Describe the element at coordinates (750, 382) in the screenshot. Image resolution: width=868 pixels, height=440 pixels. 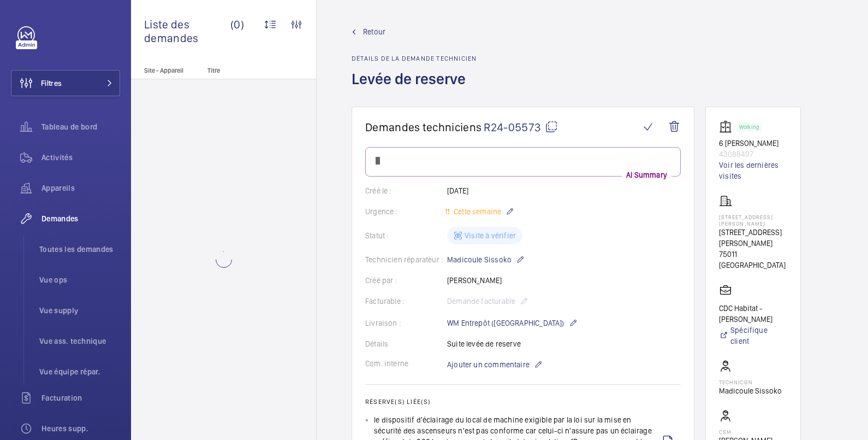
I see `p: Technicien` at that location.